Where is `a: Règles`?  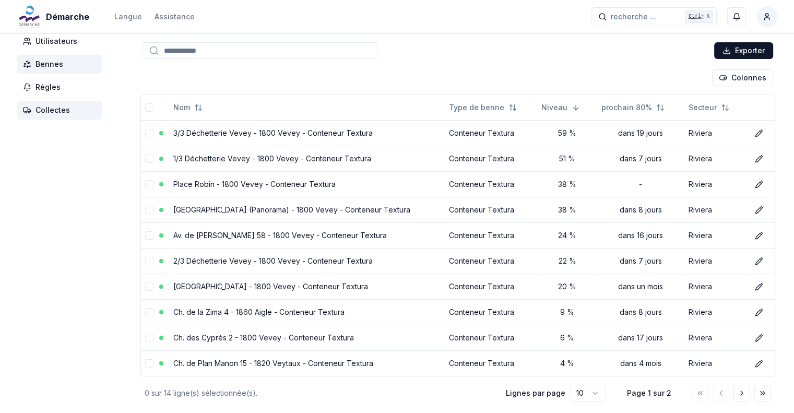 a: Règles is located at coordinates (62, 87).